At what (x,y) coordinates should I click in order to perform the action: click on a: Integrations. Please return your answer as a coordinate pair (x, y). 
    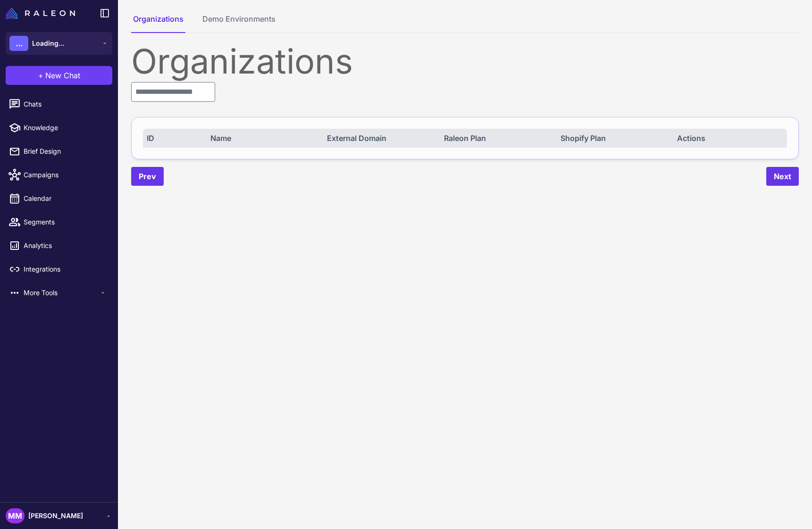
    Looking at the image, I should click on (59, 269).